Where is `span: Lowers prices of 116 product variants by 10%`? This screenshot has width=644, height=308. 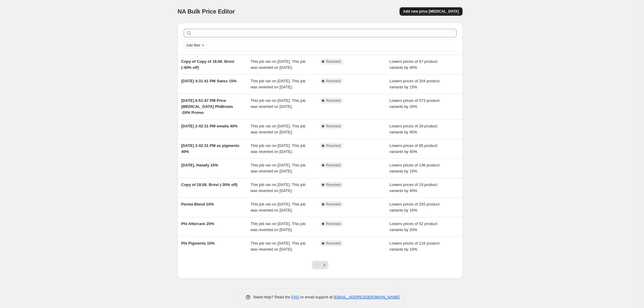
span: Lowers prices of 116 product variants by 10% is located at coordinates (415, 246).